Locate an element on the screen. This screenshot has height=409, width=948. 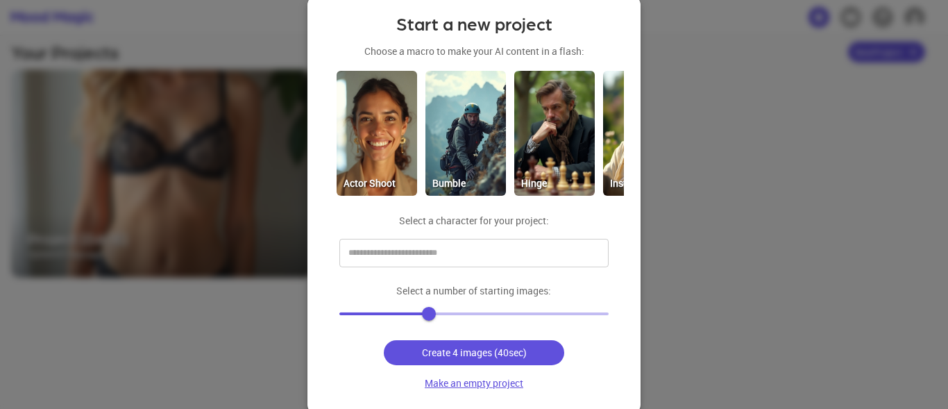
img: fte-mm-bumble.jpg is located at coordinates (466, 133).